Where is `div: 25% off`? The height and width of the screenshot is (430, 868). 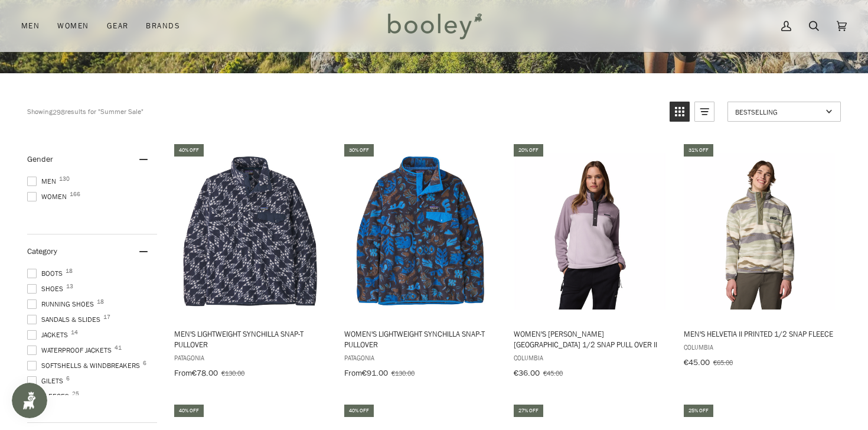 div: 25% off is located at coordinates (698, 411).